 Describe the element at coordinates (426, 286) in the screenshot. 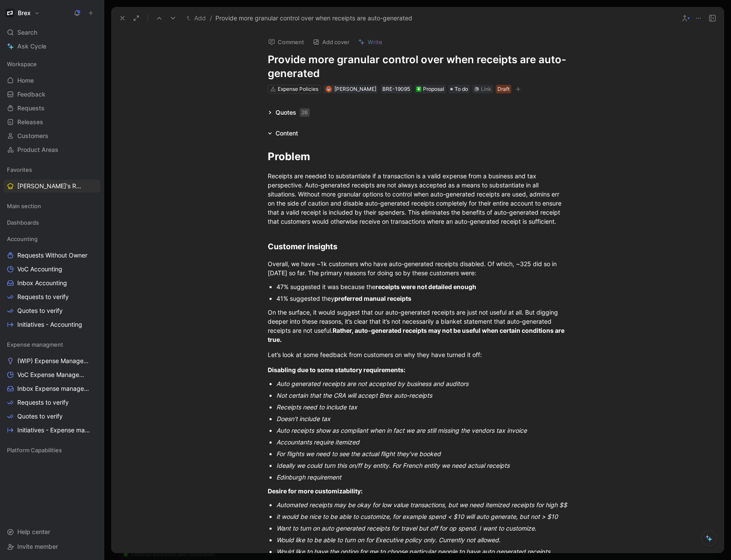

I see `span: receipts were not detailed enough` at that location.